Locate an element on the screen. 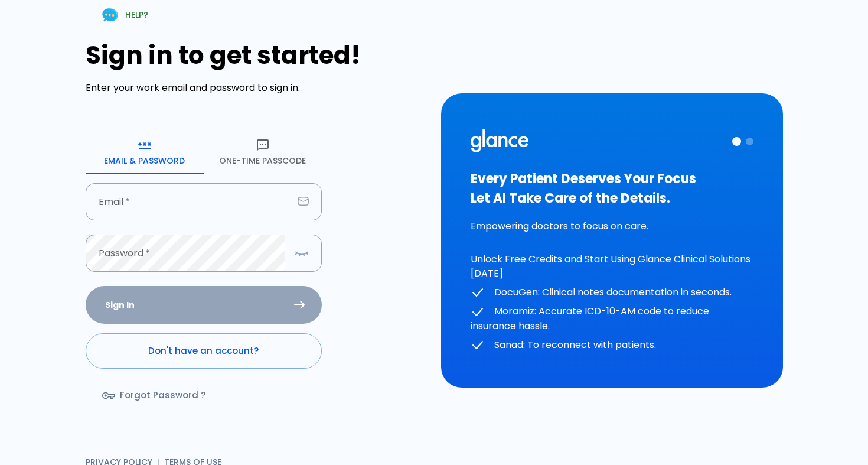 Image resolution: width=868 pixels, height=465 pixels. p: Enter your work email and password to sign in. is located at coordinates (257, 88).